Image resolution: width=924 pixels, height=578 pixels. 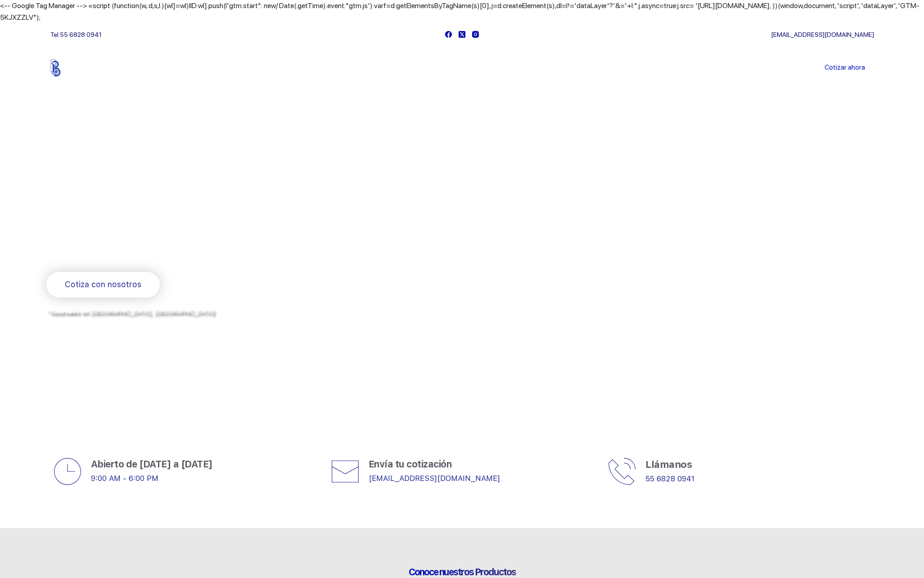 What do you see at coordinates (76, 34) in the screenshot?
I see `span: Tel.` at bounding box center [76, 34].